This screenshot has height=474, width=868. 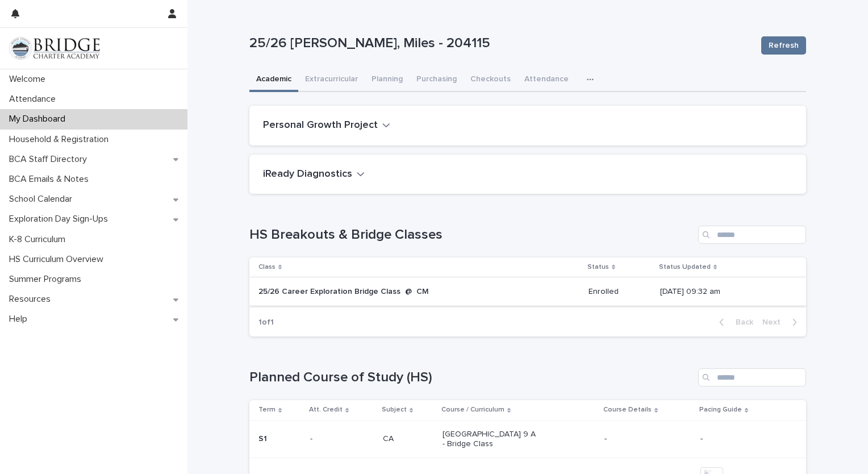 What do you see at coordinates (782, 322) in the screenshot?
I see `button: Next` at bounding box center [782, 322].